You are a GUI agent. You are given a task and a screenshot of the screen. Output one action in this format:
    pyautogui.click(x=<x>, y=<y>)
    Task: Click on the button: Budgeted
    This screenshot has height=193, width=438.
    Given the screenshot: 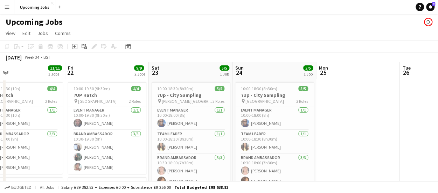 What is the action you would take?
    pyautogui.click(x=18, y=188)
    